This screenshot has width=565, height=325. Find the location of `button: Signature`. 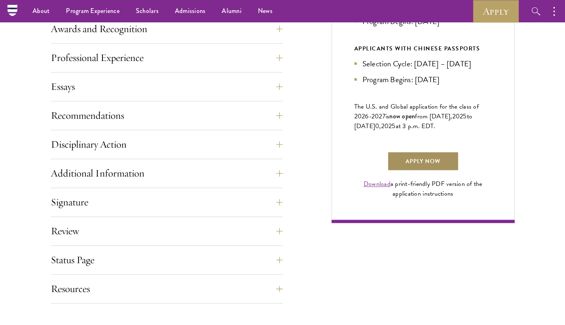

button: Signature is located at coordinates (167, 202).